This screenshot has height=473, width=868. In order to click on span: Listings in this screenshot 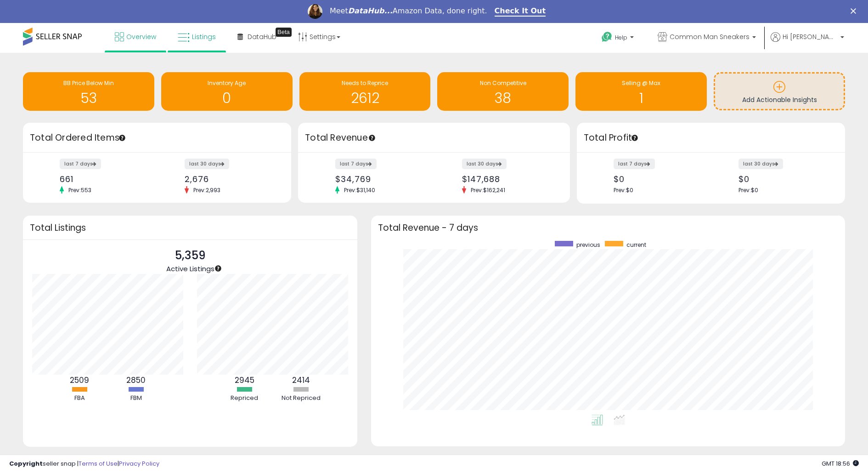, I will do `click(204, 36)`.